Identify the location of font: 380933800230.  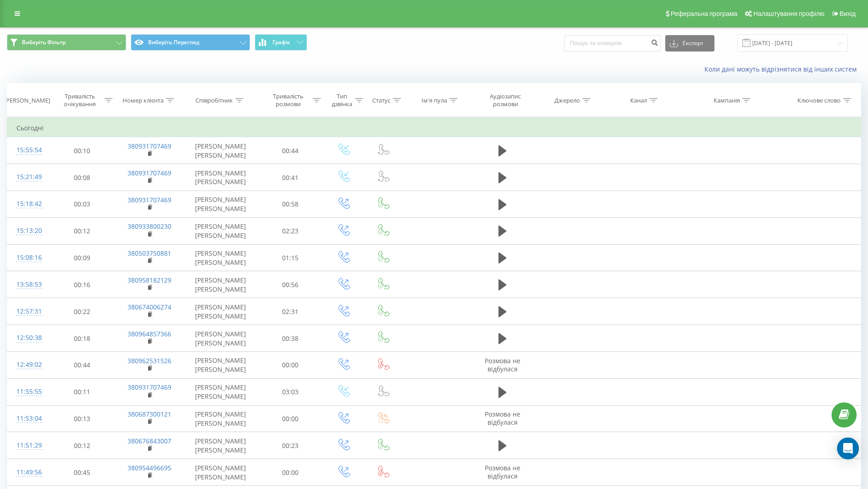
(150, 226).